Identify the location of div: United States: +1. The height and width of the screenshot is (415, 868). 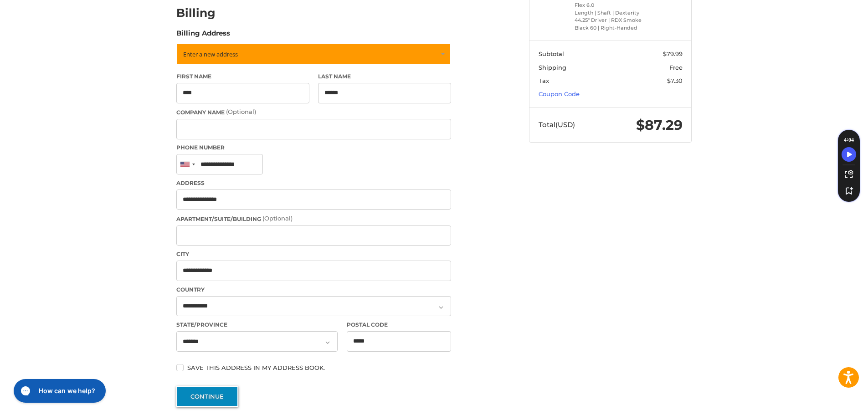
(187, 164).